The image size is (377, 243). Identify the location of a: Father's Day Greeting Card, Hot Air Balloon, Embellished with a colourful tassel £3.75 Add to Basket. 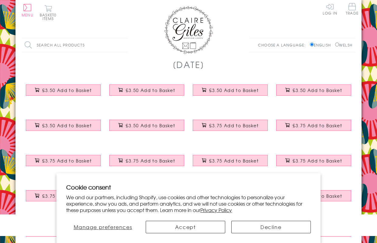
(230, 163).